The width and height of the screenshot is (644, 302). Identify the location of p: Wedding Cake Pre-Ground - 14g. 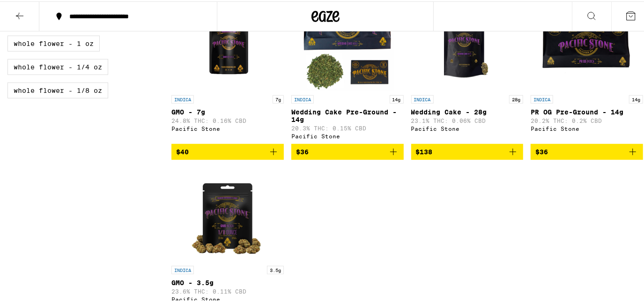
(348, 114).